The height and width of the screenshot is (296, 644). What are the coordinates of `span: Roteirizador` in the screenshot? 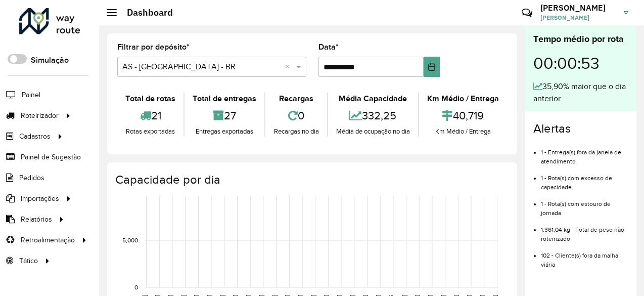 It's located at (39, 115).